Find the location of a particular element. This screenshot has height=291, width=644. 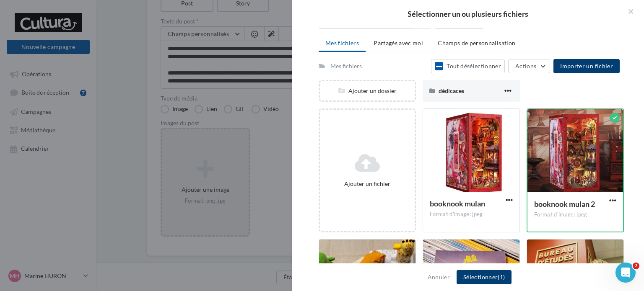

h2: Sélectionner un ou plusieurs fichiers is located at coordinates (468, 14).